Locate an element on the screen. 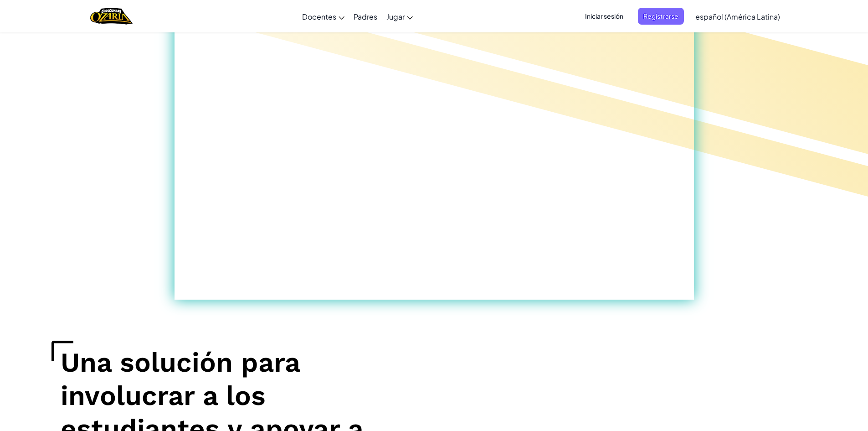  a: Docentes is located at coordinates (323, 17).